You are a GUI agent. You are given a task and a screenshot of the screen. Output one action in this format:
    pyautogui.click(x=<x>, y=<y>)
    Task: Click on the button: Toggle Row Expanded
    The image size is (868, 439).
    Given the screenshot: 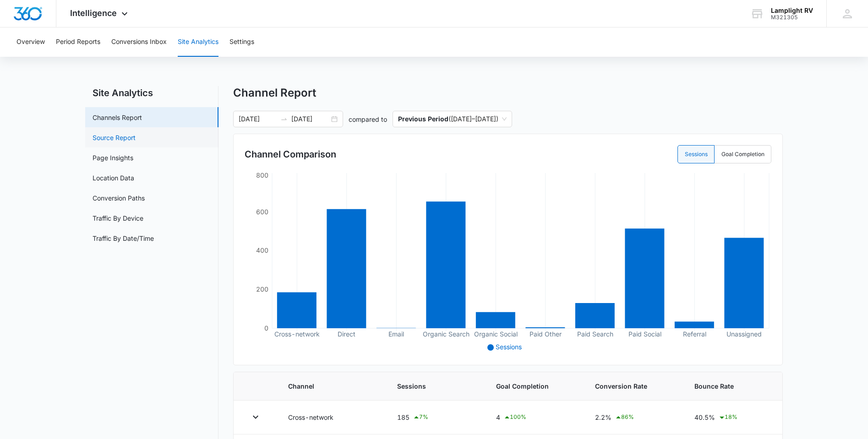 What is the action you would take?
    pyautogui.click(x=255, y=417)
    